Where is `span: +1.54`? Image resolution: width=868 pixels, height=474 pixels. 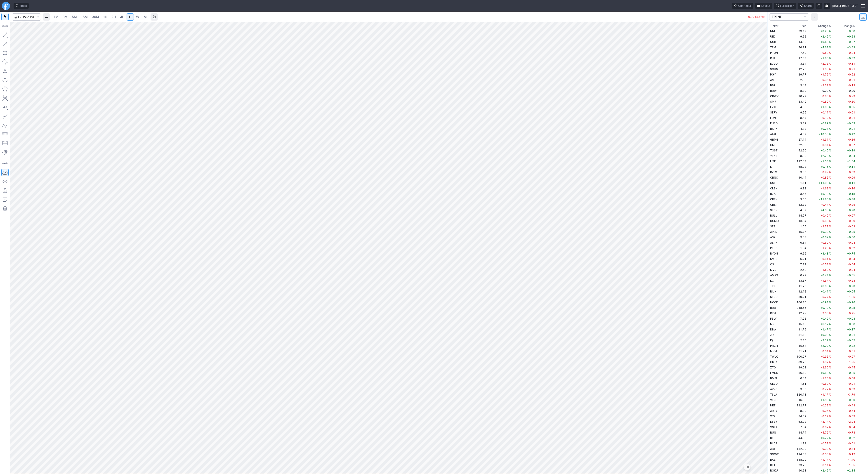 span: +1.54 is located at coordinates (851, 161).